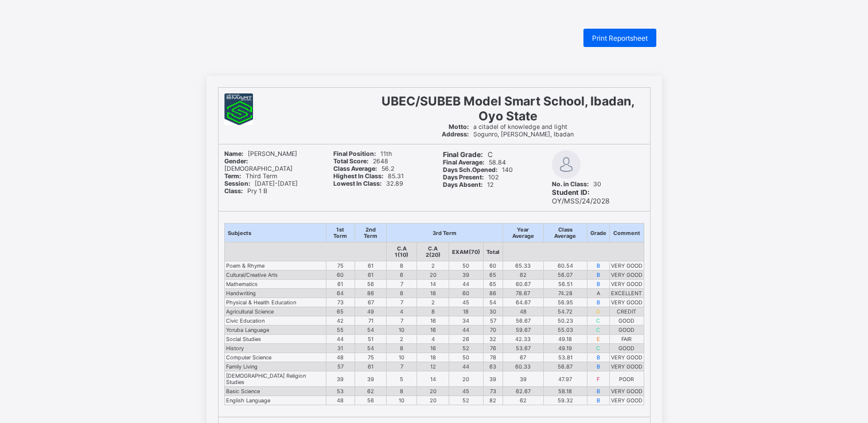  I want to click on td: 70, so click(493, 330).